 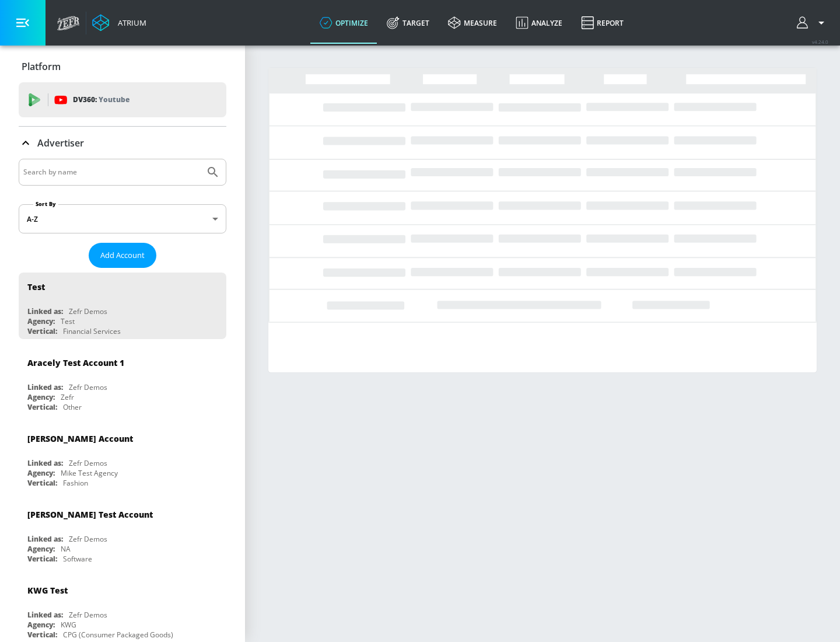 What do you see at coordinates (65, 548) in the screenshot?
I see `div: NA` at bounding box center [65, 548].